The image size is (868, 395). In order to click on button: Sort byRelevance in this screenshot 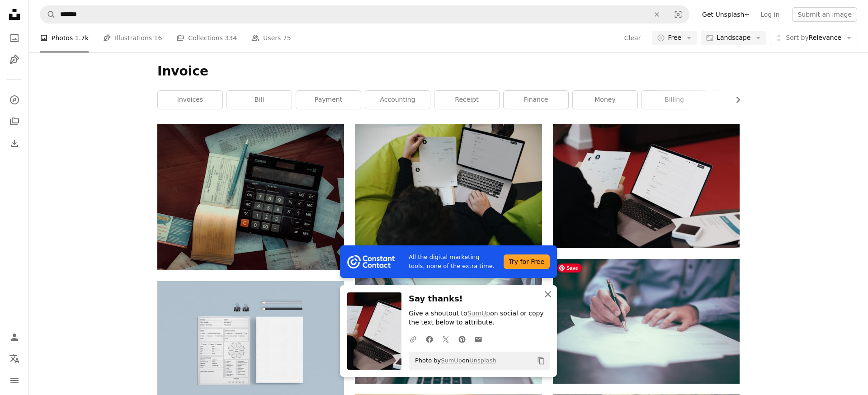, I will do `click(814, 38)`.